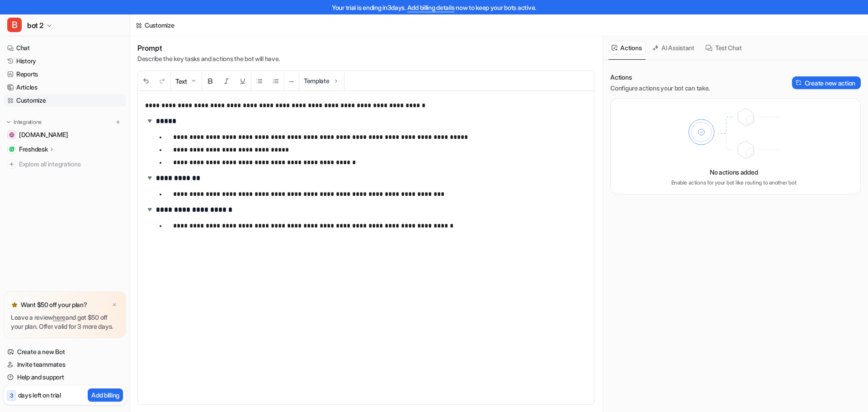 Image resolution: width=868 pixels, height=412 pixels. Describe the element at coordinates (159, 25) in the screenshot. I see `div: Customize` at that location.